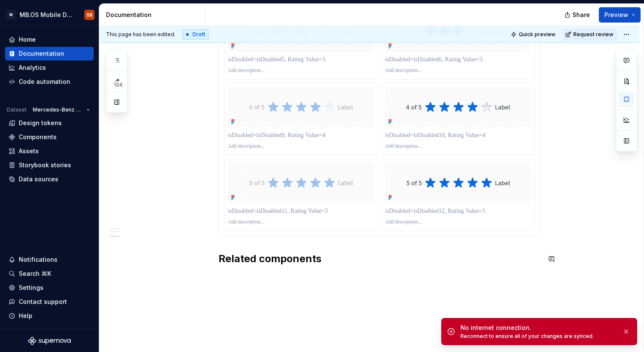 This screenshot has width=644, height=352. Describe the element at coordinates (578, 15) in the screenshot. I see `button: Share` at that location.